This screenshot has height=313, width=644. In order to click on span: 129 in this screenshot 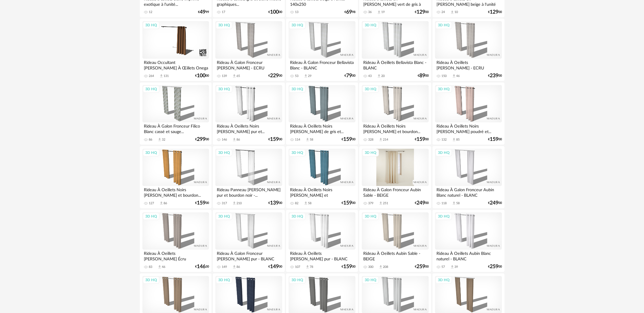, I will do `click(421, 12)`.